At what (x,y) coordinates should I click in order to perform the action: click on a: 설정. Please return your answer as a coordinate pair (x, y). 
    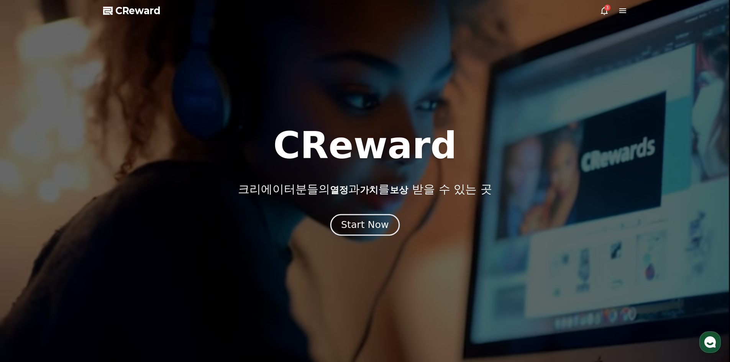
    Looking at the image, I should click on (123, 252).